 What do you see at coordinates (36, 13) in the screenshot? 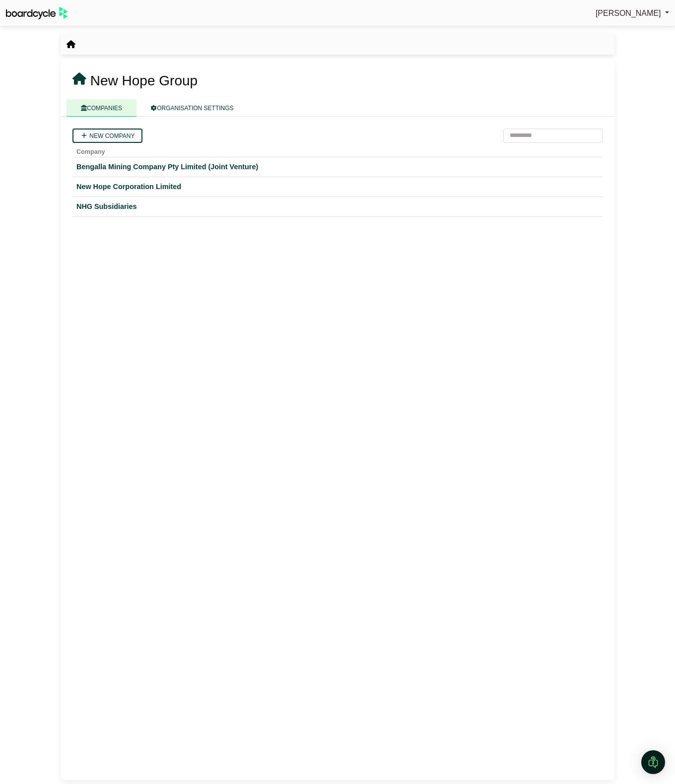
I see `img: BoardcycleBlackGreen-aaafeed430059cb809a45853b8cf6d952af9d84e6e89e1f1685b34bfd5cb7d64.svg` at bounding box center [36, 13].